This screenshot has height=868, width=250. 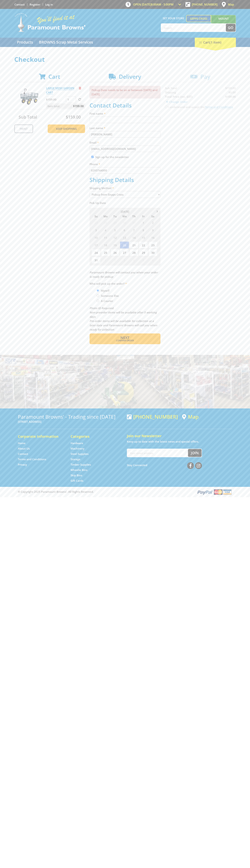 I want to click on a: Go to the Terms and Conditions page, so click(x=32, y=459).